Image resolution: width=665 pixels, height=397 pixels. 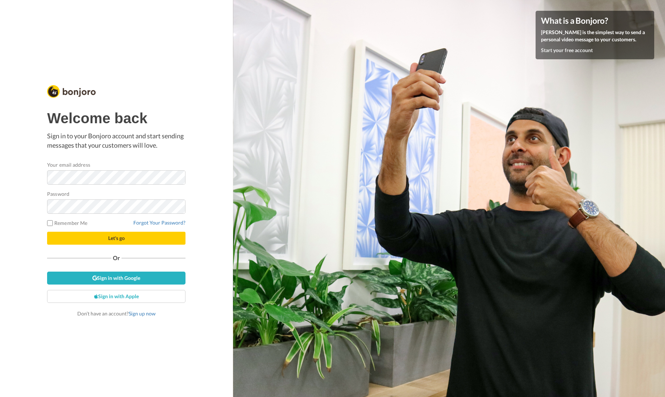 I want to click on label: Password, so click(x=58, y=194).